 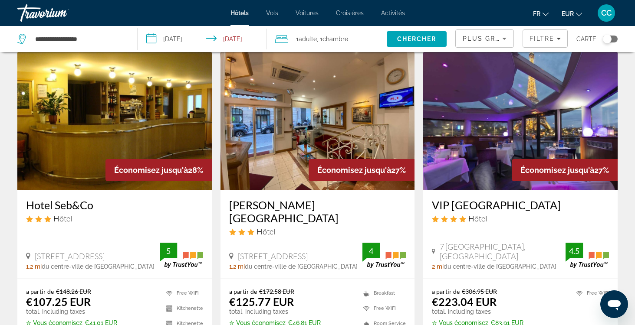 I want to click on span: EUR, so click(x=568, y=14).